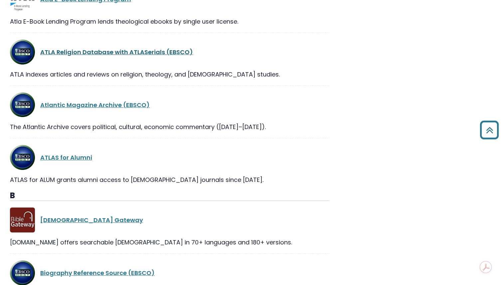 The image size is (503, 285). I want to click on h3: B, so click(170, 196).